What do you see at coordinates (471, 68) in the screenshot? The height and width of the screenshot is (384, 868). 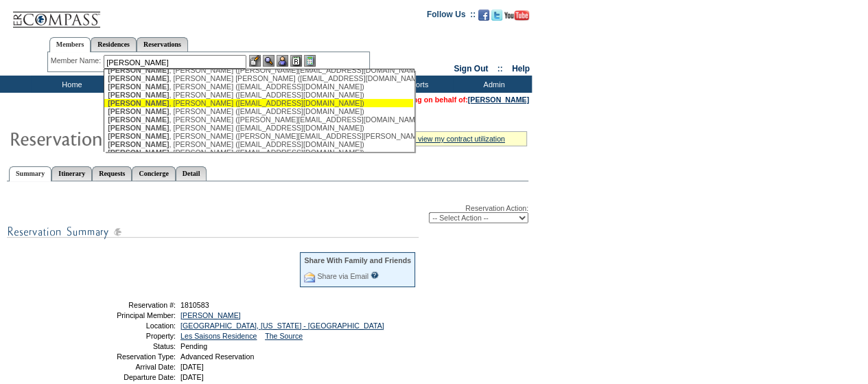 I see `a: Sign Out` at bounding box center [471, 68].